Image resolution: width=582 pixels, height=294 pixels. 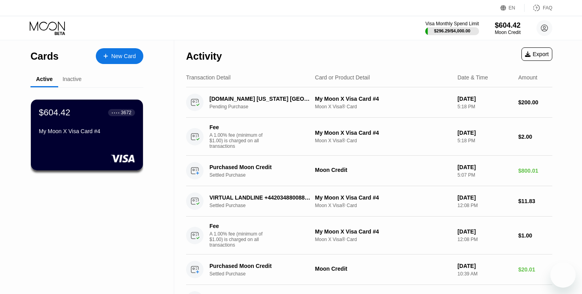 I want to click on div: $296.29 / $4,000.00, so click(x=452, y=31).